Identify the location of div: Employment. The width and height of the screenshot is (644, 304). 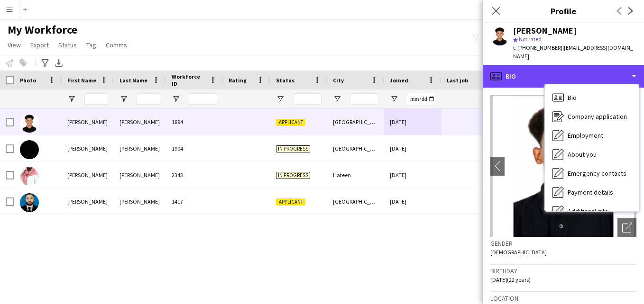
(592, 135).